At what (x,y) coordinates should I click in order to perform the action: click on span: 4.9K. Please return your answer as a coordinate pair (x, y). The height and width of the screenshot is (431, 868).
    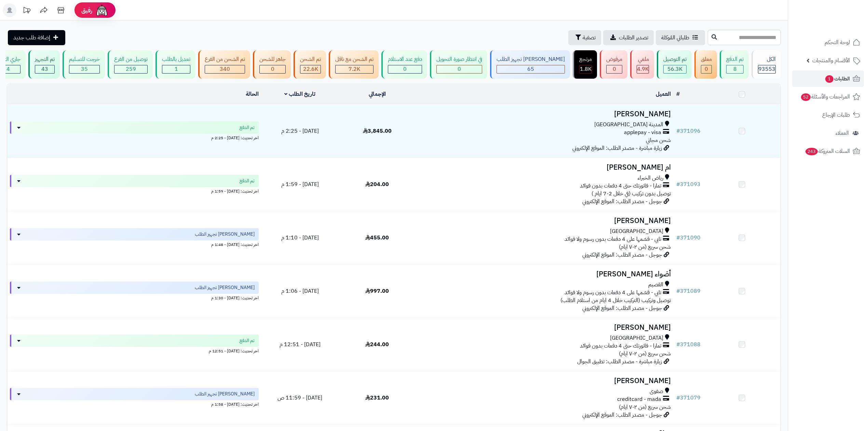
    Looking at the image, I should click on (642, 69).